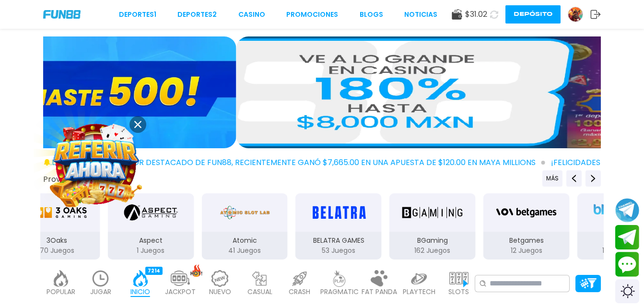 This screenshot has width=644, height=308. What do you see at coordinates (433, 226) in the screenshot?
I see `button: BGaming` at bounding box center [433, 226].